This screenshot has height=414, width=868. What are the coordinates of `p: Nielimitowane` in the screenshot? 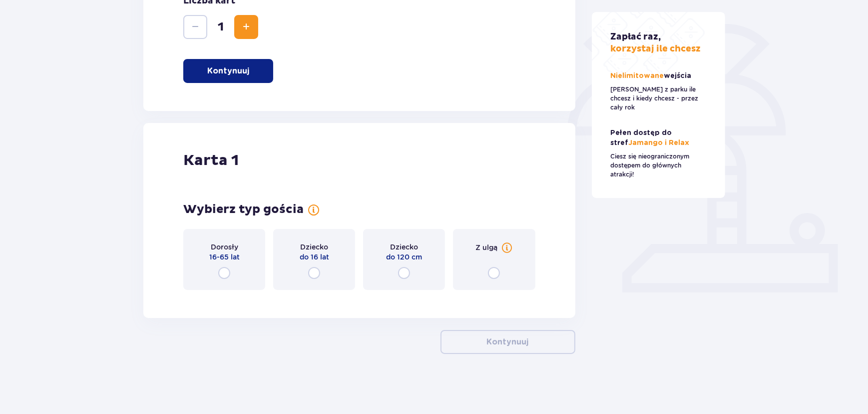 It's located at (652, 76).